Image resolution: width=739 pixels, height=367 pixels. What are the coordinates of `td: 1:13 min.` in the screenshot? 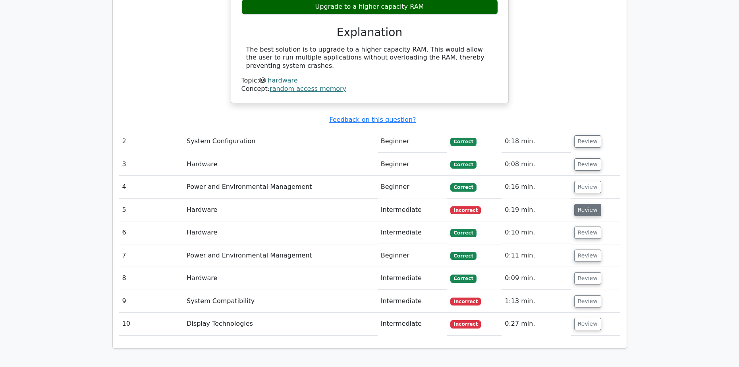 It's located at (536, 302).